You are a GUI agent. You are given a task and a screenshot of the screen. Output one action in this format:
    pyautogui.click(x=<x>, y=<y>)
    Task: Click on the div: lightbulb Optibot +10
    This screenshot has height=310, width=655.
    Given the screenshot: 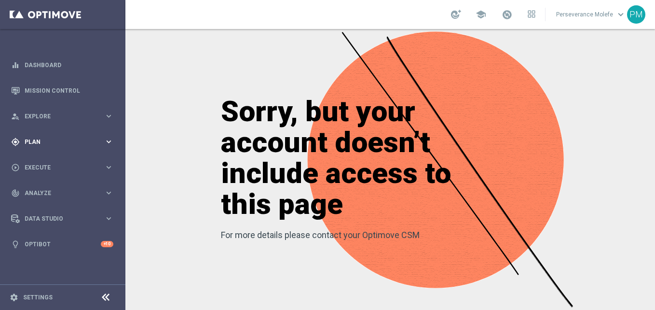 What is the action you would take?
    pyautogui.click(x=62, y=244)
    